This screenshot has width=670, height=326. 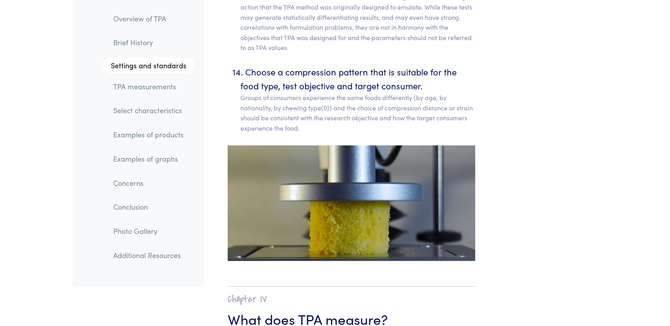 What do you see at coordinates (151, 19) in the screenshot?
I see `a: Overview of TPA` at bounding box center [151, 19].